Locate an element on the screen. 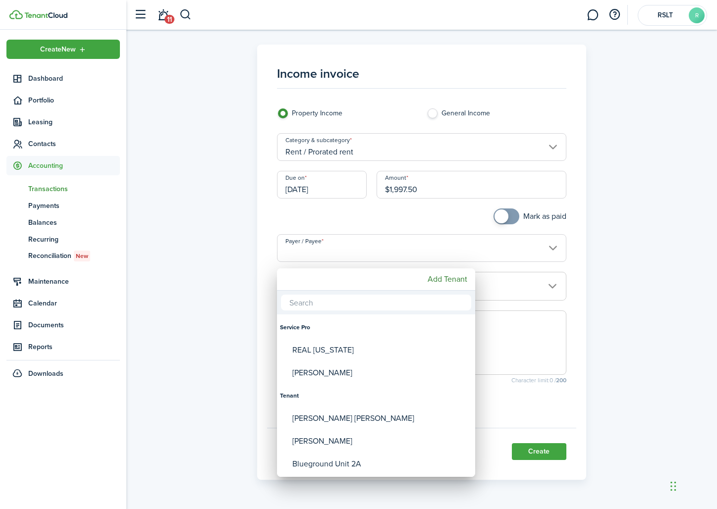 The image size is (717, 509). div: Tenant is located at coordinates (376, 396).